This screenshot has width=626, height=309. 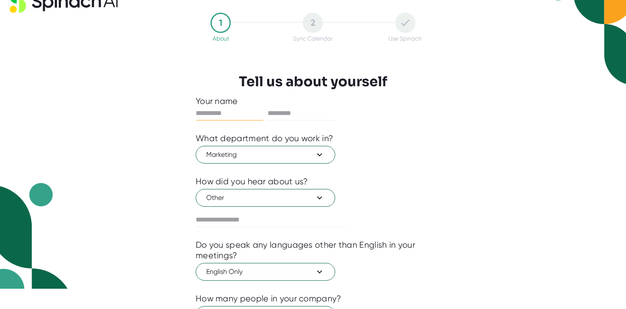 What do you see at coordinates (221, 38) in the screenshot?
I see `div: About` at bounding box center [221, 38].